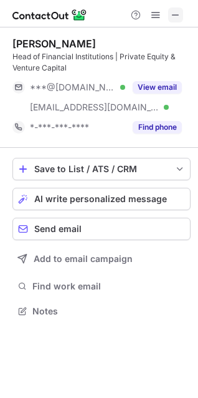 The height and width of the screenshot is (398, 198). What do you see at coordinates (100, 199) in the screenshot?
I see `span: AI write personalized message` at bounding box center [100, 199].